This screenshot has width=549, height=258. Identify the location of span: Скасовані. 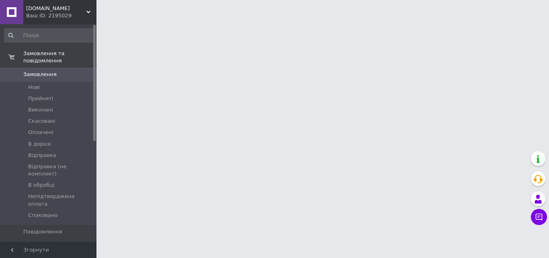
(42, 121).